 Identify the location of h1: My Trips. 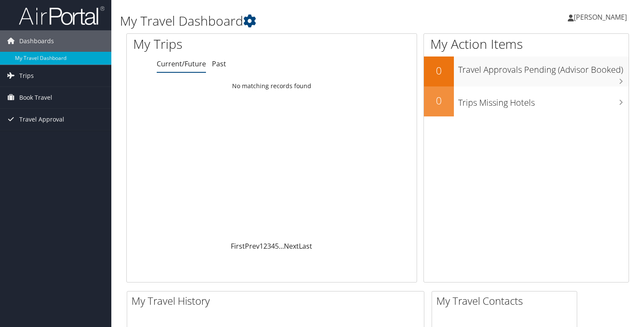
(211, 44).